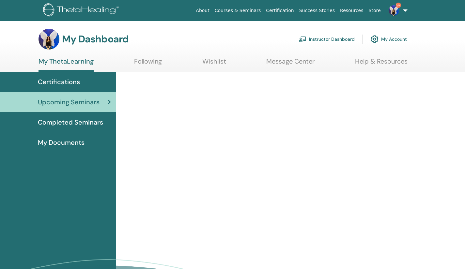 This screenshot has height=269, width=465. Describe the element at coordinates (69, 102) in the screenshot. I see `span: Upcoming Seminars` at that location.